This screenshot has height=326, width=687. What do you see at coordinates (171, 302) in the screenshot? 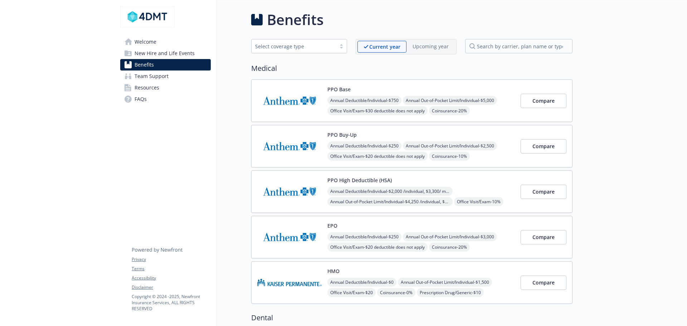
I see `p: Copyright © 2024 - 2025 , Newfront Insurance Services, ALL RIGHTS RESERVED` at bounding box center [171, 302].